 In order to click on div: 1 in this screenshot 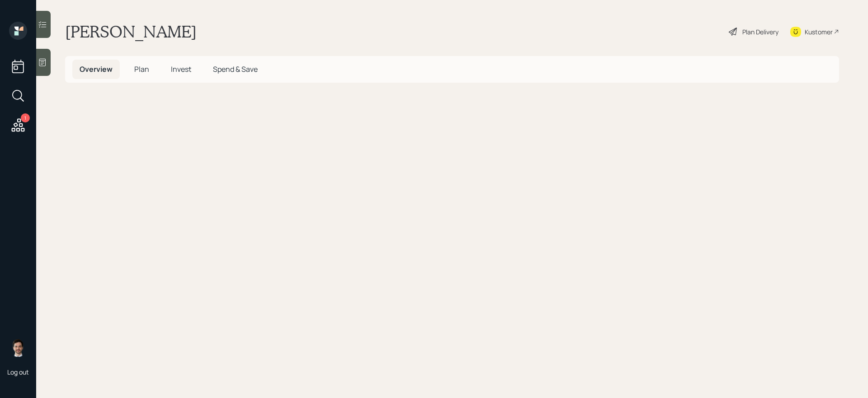, I will do `click(25, 118)`.